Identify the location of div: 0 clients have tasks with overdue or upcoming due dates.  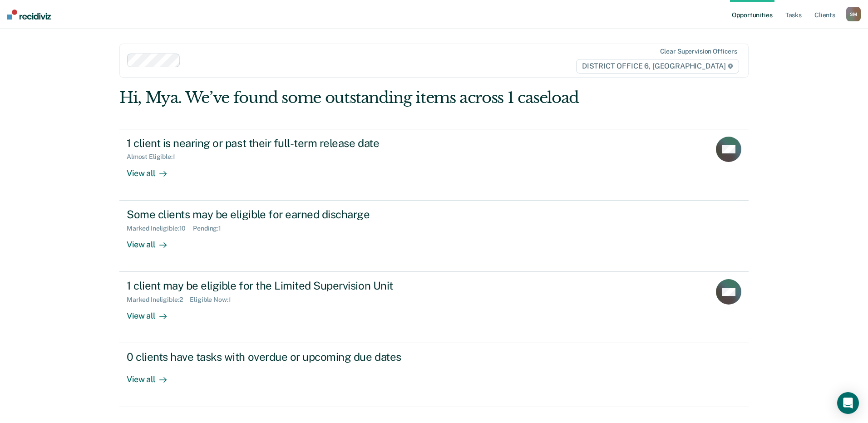
(286, 357).